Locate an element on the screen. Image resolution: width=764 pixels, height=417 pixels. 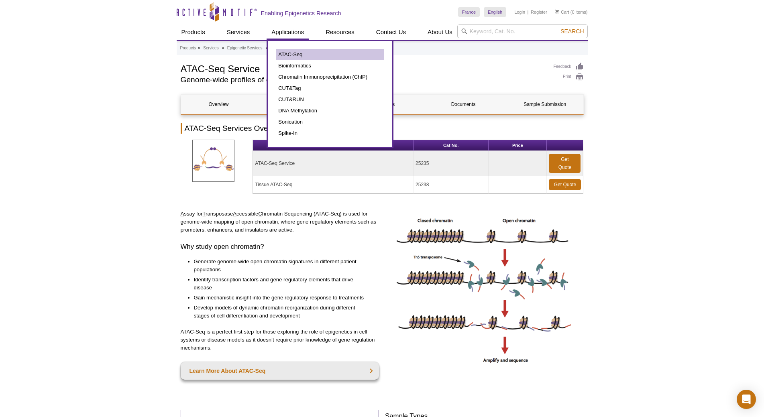
span: Search is located at coordinates (572, 31).